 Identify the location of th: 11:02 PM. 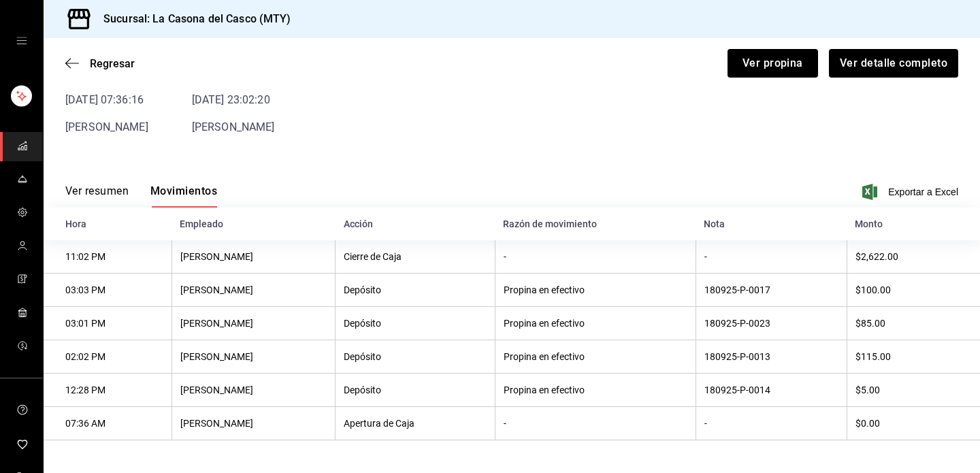
(108, 257).